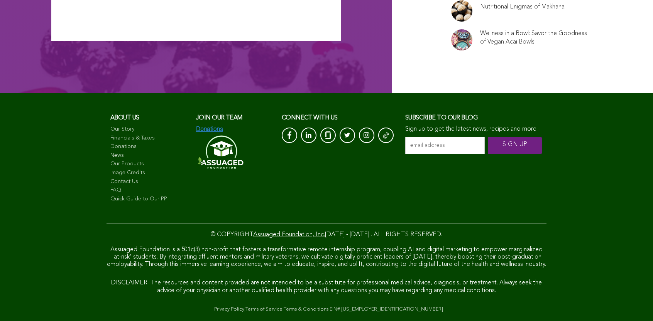 This screenshot has width=653, height=321. What do you see at coordinates (289, 235) in the screenshot?
I see `a: Assuaged Foundation, Inc.` at bounding box center [289, 235].